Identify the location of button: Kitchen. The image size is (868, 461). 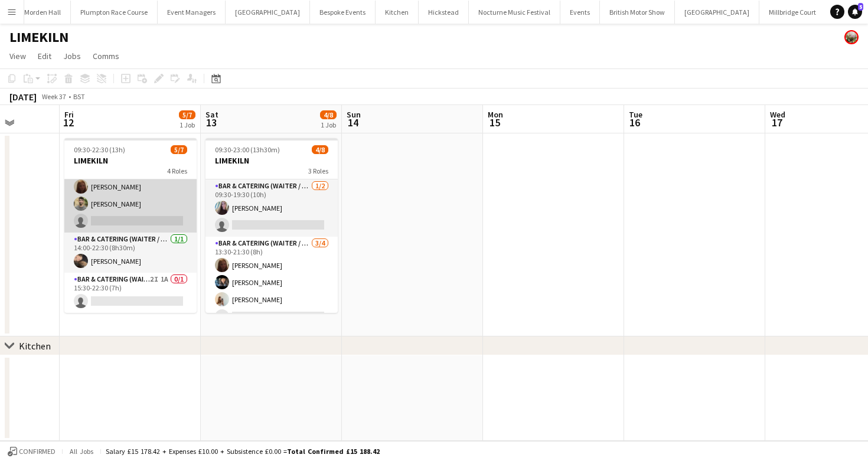
(397, 12).